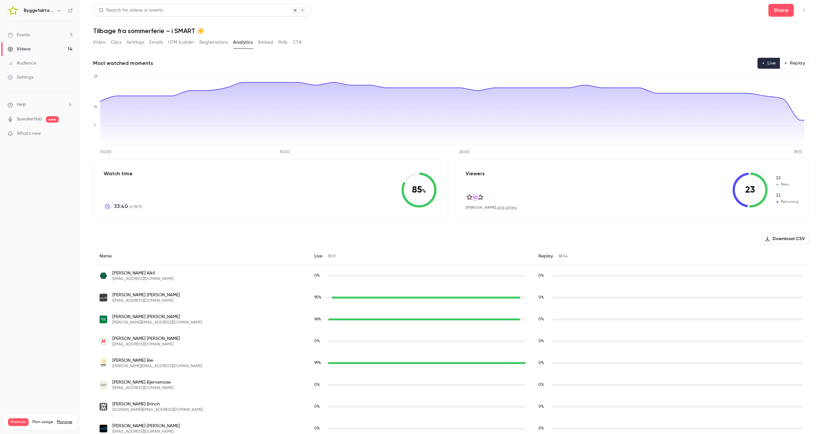 This screenshot has width=822, height=434. What do you see at coordinates (794, 63) in the screenshot?
I see `button: Replay` at bounding box center [794, 63].